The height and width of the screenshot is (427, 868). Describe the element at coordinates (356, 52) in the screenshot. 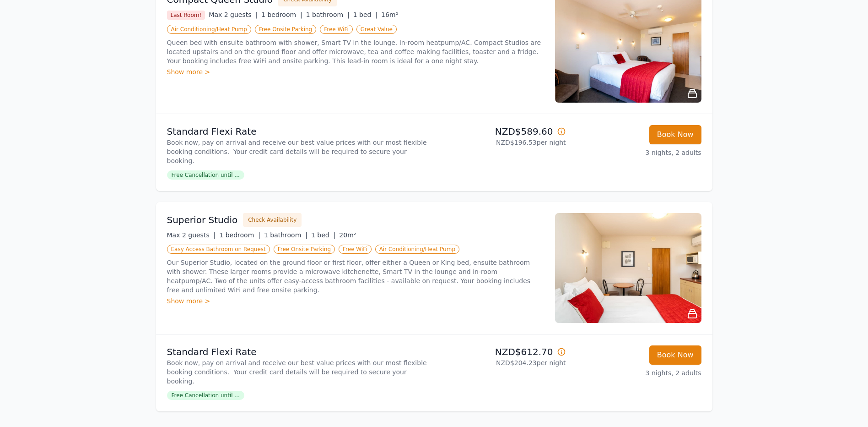

I see `p: Queen bed with ensuite bathroom with shower, Smart TV in the lounge. In-room heatpump/AC. Compact...` at that location.